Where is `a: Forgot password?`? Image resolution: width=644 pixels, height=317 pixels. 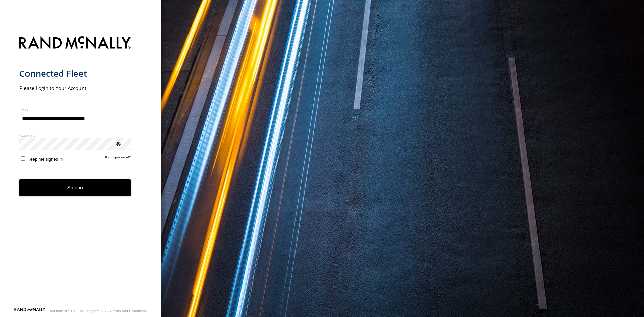
a: Forgot password? is located at coordinates (118, 158).